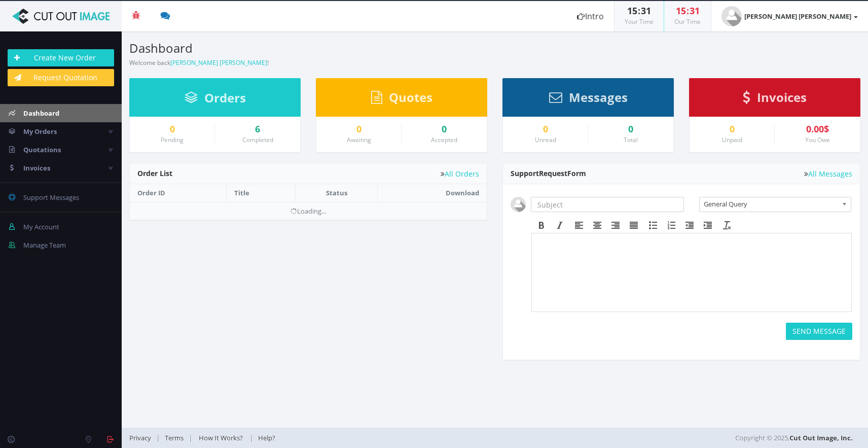 This screenshot has width=868, height=448. Describe the element at coordinates (172, 140) in the screenshot. I see `small: Pending` at that location.